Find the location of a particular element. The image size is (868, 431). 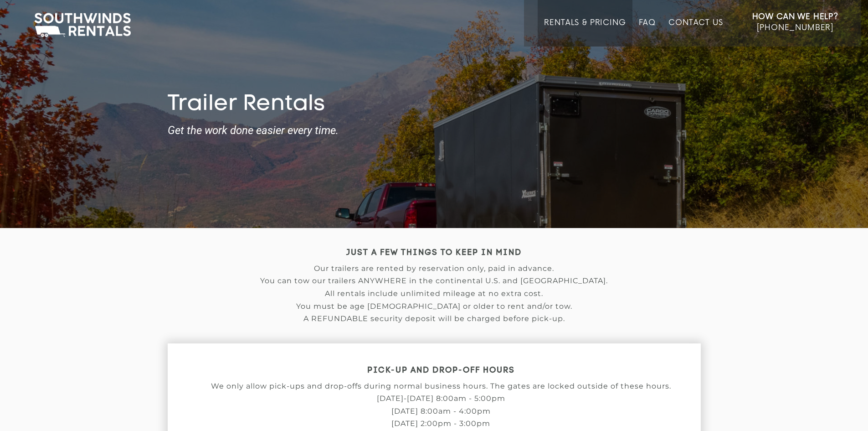

p: Our trailers are rented by reservation only, paid in advance. is located at coordinates (434, 268).